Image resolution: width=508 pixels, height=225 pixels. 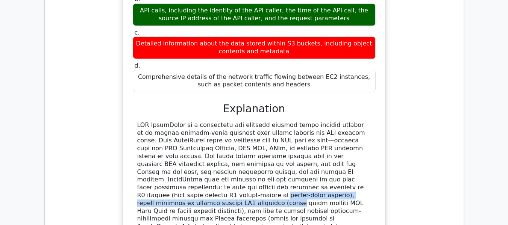 What do you see at coordinates (254, 81) in the screenshot?
I see `div: Comprehensive details of the network traffic flowing between EC2 instances, such as packet conten...` at bounding box center [254, 81].